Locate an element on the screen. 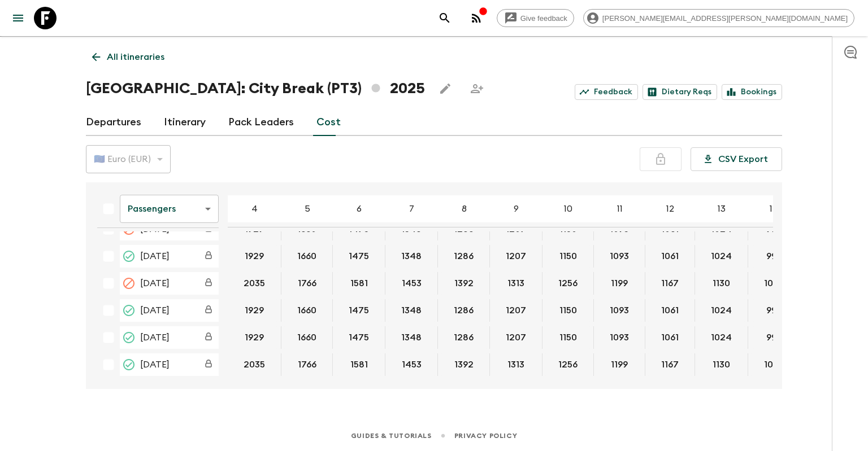 The width and height of the screenshot is (868, 451). div: 30 Dec 2025; 11 is located at coordinates (620, 365).